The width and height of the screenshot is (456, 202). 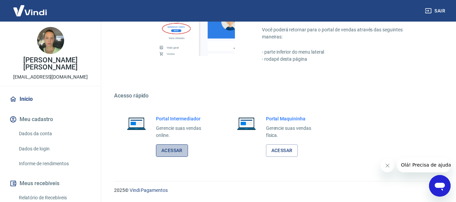 What do you see at coordinates (276, 96) in the screenshot?
I see `h5: Acesso rápido` at bounding box center [276, 96].